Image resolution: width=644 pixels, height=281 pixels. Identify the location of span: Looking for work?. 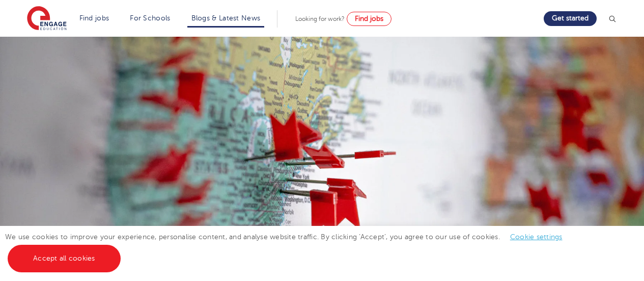
(320, 19).